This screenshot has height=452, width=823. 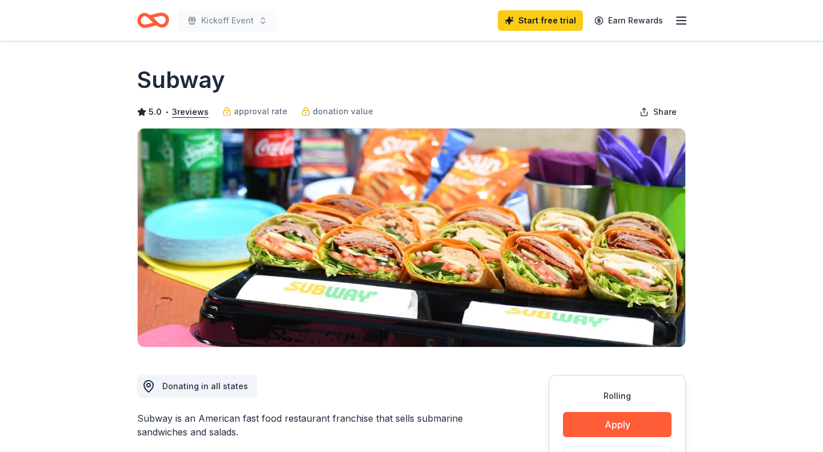 What do you see at coordinates (227, 21) in the screenshot?
I see `span: Kickoff Event` at bounding box center [227, 21].